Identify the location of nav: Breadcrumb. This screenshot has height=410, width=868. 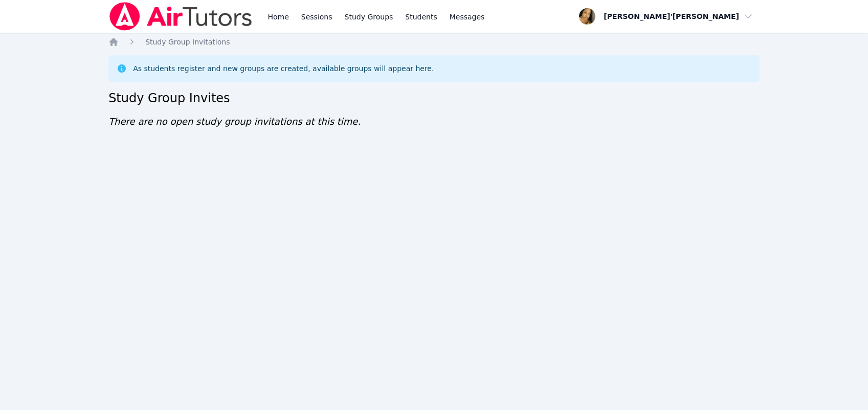
(433, 42).